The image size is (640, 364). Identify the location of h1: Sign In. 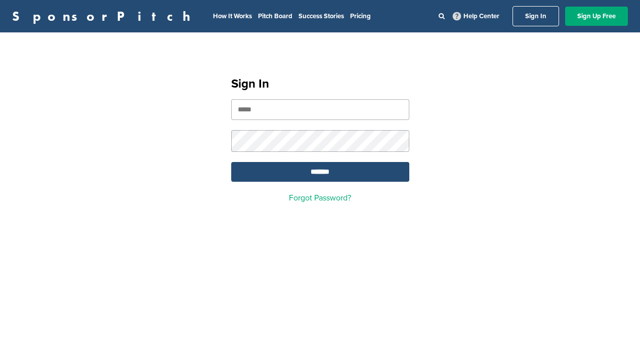
(321, 84).